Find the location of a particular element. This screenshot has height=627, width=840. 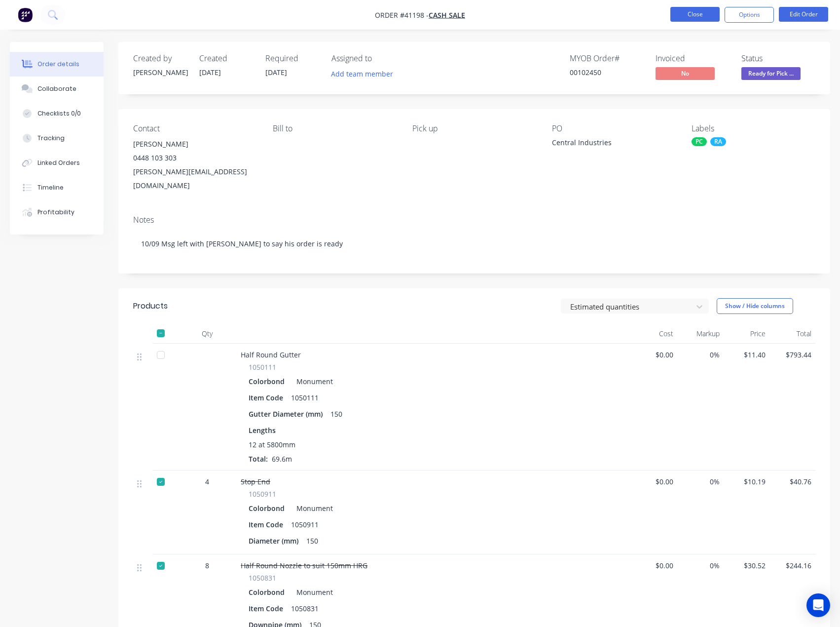

button: Tracking is located at coordinates (57, 138).